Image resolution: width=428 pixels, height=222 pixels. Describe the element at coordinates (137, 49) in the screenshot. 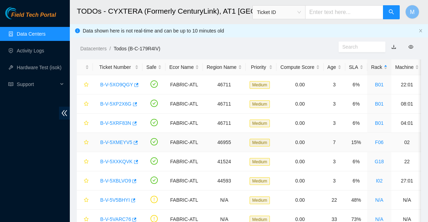

I see `a: Todos (B-C-179R4IV)` at that location.